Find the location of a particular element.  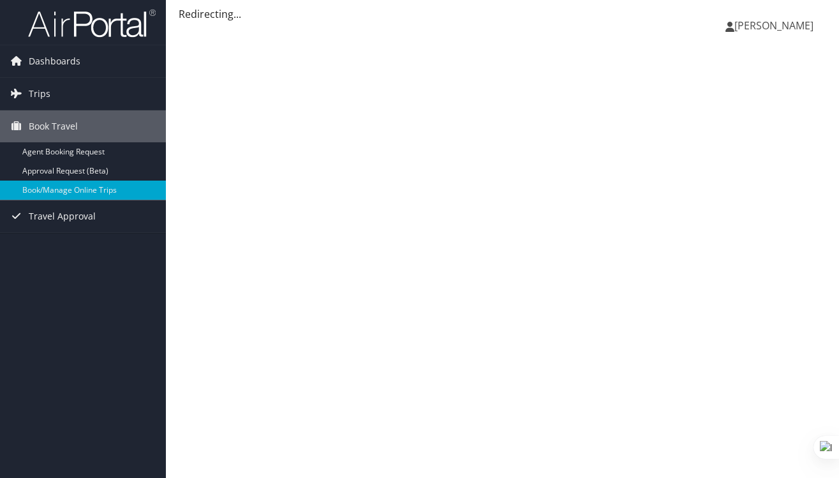

img: airportal-logo.png is located at coordinates (92, 23).